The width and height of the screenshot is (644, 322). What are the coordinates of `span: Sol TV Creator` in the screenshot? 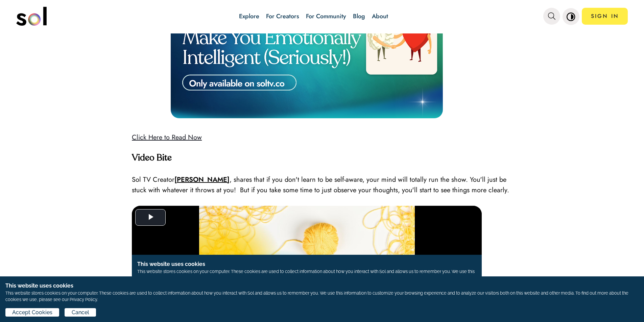 It's located at (153, 180).